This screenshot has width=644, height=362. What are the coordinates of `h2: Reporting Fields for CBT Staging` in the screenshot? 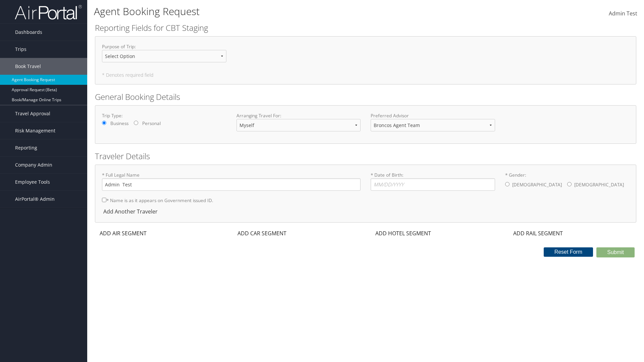 It's located at (366, 28).